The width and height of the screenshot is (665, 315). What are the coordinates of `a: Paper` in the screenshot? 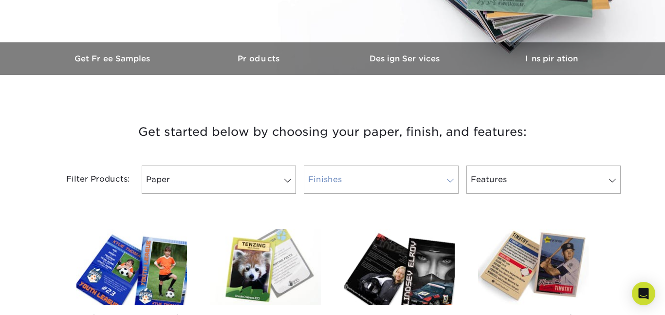 It's located at (219, 180).